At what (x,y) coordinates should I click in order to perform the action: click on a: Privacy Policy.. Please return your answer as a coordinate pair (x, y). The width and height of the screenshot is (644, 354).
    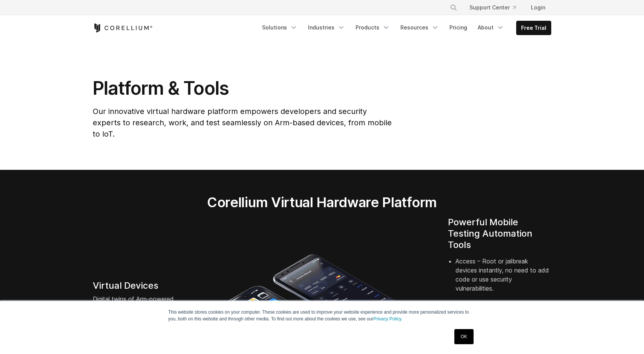
    Looking at the image, I should click on (387, 319).